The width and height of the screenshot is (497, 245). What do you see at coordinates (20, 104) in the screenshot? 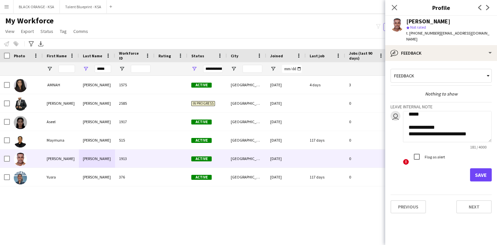
I see `img: Anas Idris` at bounding box center [20, 104].